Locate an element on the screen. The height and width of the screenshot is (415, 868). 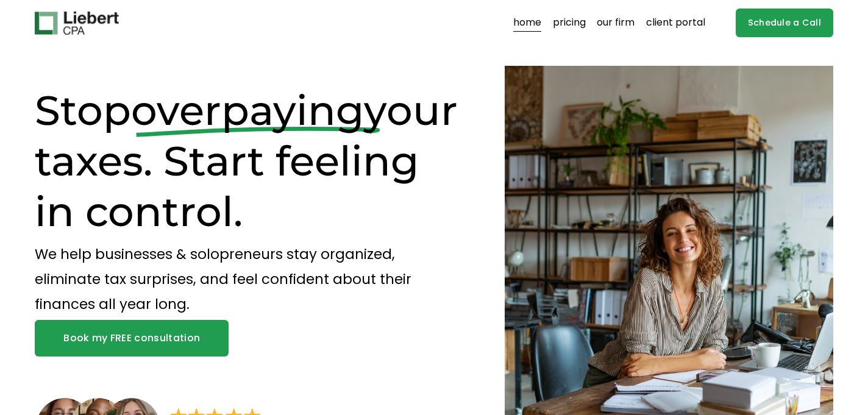
a: Schedule a Call is located at coordinates (784, 23).